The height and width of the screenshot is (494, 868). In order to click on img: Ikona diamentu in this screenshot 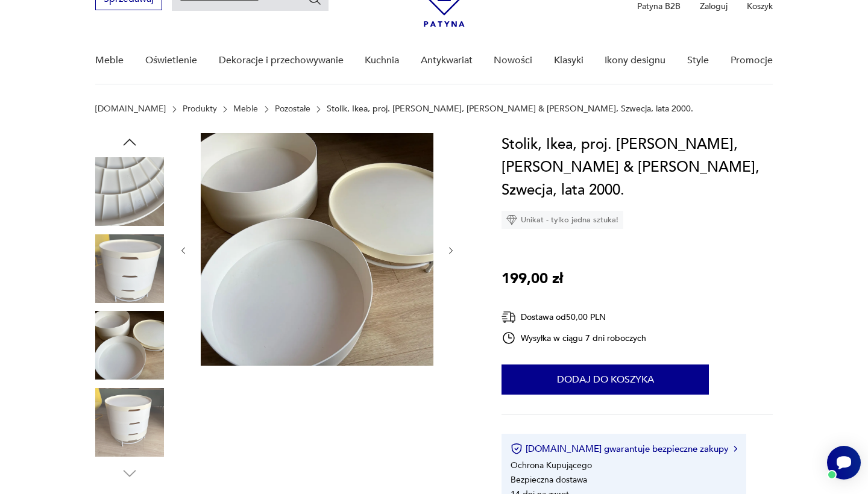, I will do `click(512, 220)`.